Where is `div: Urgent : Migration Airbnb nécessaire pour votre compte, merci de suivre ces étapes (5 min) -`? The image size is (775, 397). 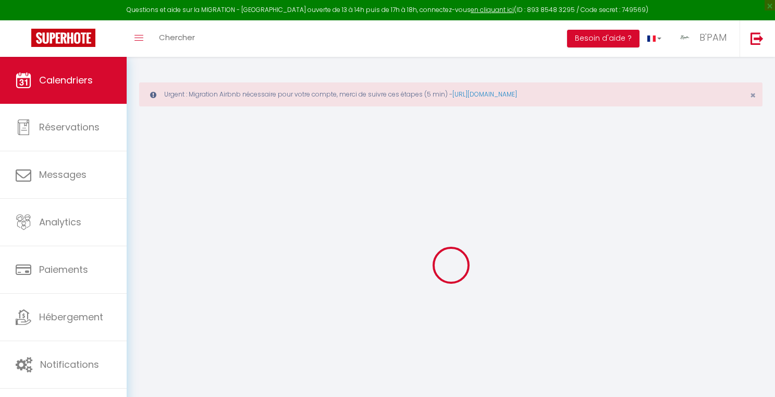
div: Urgent : Migration Airbnb nécessaire pour votre compte, merci de suivre ces étapes (5 min) - is located at coordinates (451, 94).